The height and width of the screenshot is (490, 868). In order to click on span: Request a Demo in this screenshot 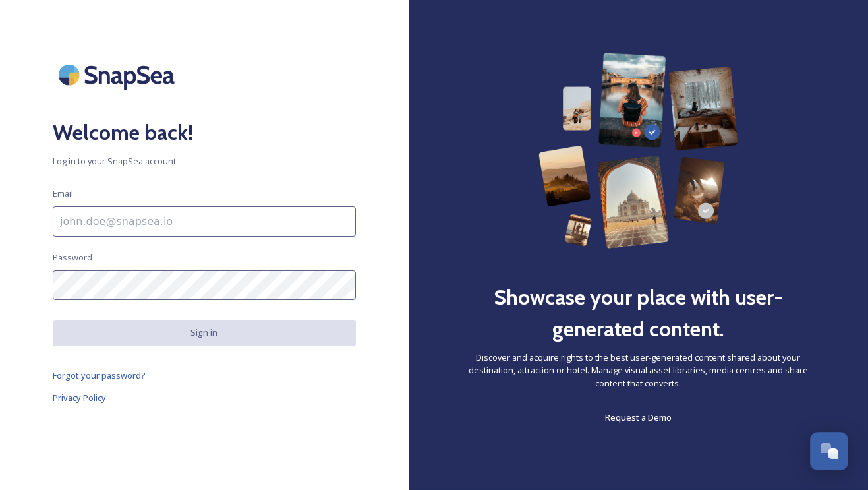, I will do `click(638, 418)`.